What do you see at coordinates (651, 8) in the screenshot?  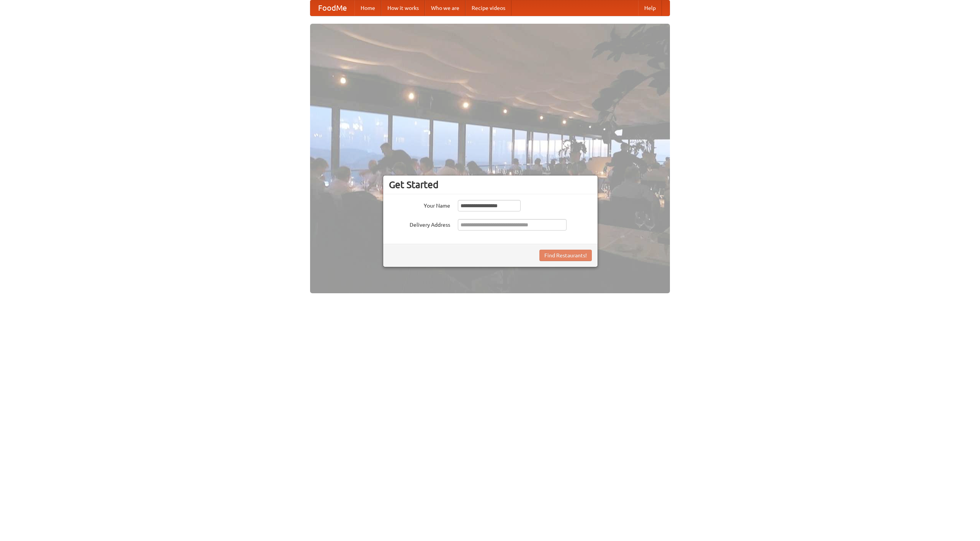 I see `a: Help` at bounding box center [651, 8].